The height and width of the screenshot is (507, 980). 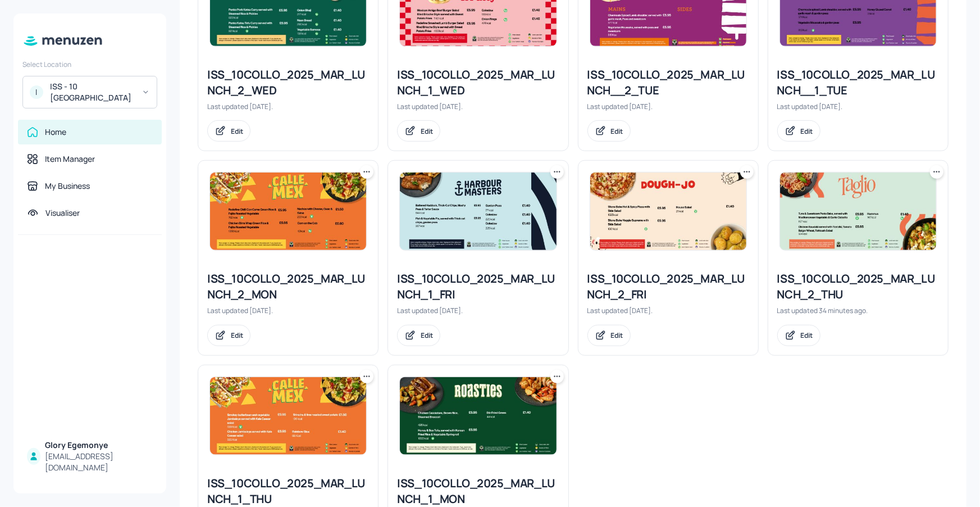 What do you see at coordinates (56, 132) in the screenshot?
I see `div: Home` at bounding box center [56, 132].